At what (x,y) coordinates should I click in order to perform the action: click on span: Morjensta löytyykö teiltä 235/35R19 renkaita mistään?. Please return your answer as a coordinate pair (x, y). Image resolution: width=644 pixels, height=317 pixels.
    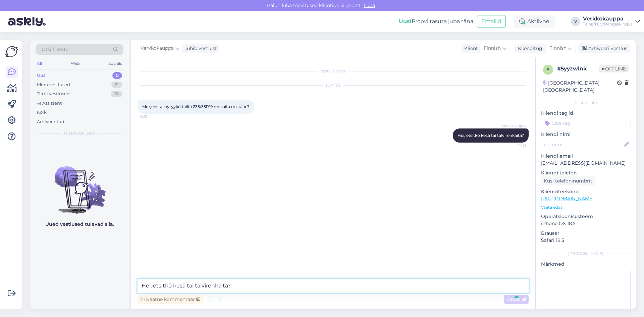
    Looking at the image, I should click on (196, 107).